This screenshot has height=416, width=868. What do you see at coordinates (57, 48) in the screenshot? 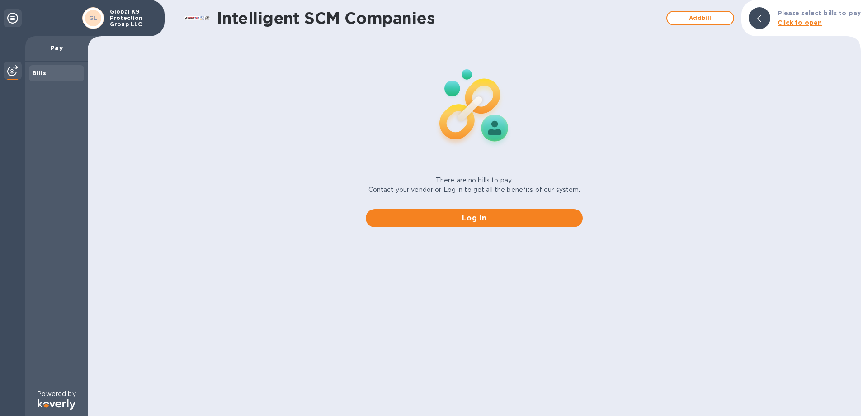
I see `p: Pay` at bounding box center [57, 48].